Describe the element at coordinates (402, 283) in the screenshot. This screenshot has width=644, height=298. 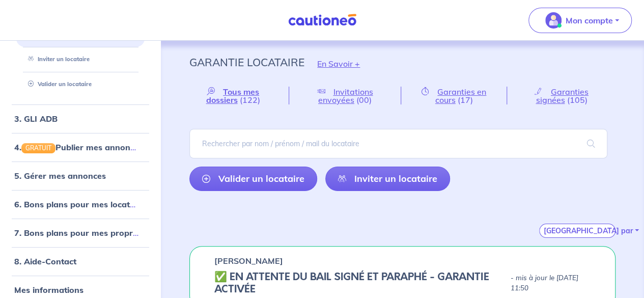
I see `div: state: CONTRACT-SIGNED, Context: NOT-LESSOR,IS-GL-CAUTION` at that location.